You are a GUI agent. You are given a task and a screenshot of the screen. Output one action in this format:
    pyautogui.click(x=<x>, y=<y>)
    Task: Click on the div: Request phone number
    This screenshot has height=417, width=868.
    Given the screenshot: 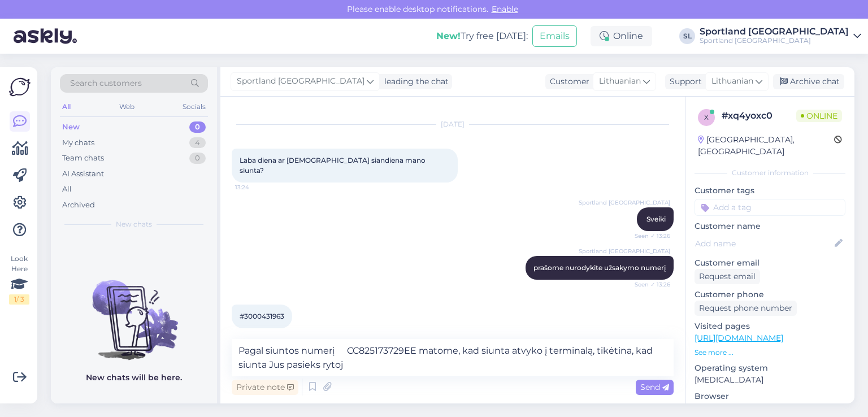 What is the action you would take?
    pyautogui.click(x=745, y=308)
    